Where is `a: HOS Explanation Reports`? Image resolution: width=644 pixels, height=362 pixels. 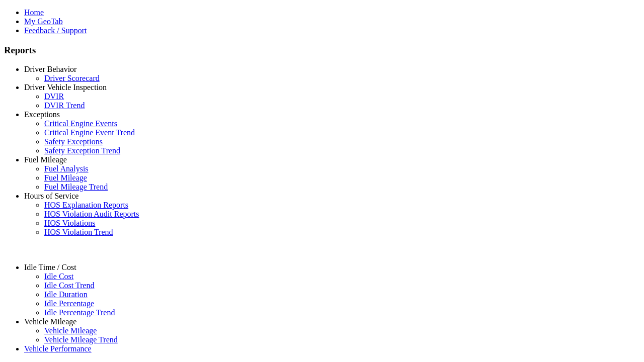 a: HOS Explanation Reports is located at coordinates (86, 204).